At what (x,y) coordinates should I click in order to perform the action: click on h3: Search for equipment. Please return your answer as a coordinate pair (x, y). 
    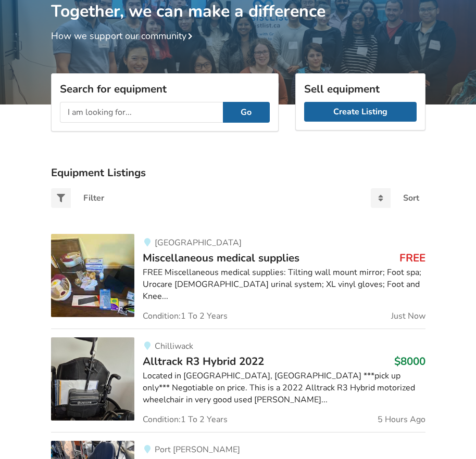
    Looking at the image, I should click on (164, 89).